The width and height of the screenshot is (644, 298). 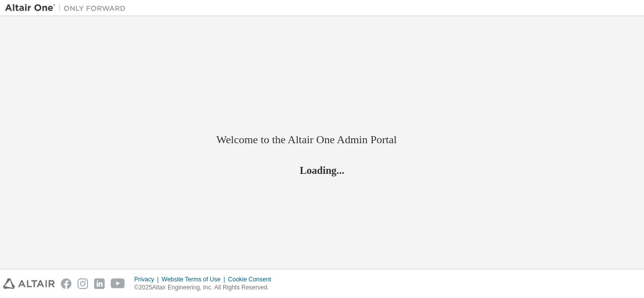 What do you see at coordinates (68, 8) in the screenshot?
I see `img: Altair One` at bounding box center [68, 8].